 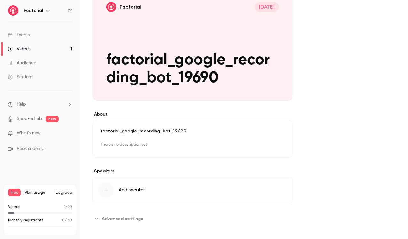 I want to click on img: Factorial, so click(x=13, y=11).